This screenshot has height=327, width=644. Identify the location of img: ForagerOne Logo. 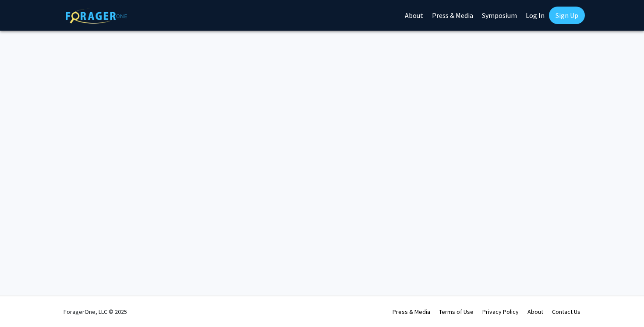
(97, 16).